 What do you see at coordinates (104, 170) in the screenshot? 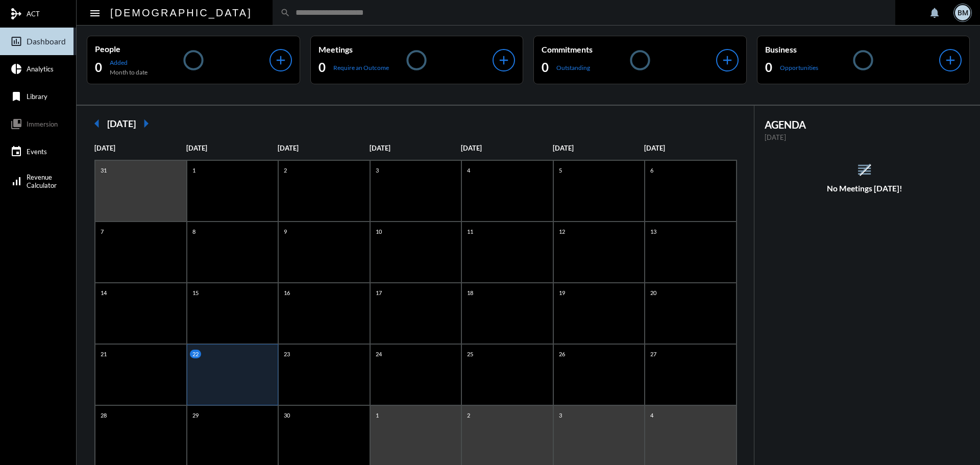
I see `p: 31` at bounding box center [104, 170].